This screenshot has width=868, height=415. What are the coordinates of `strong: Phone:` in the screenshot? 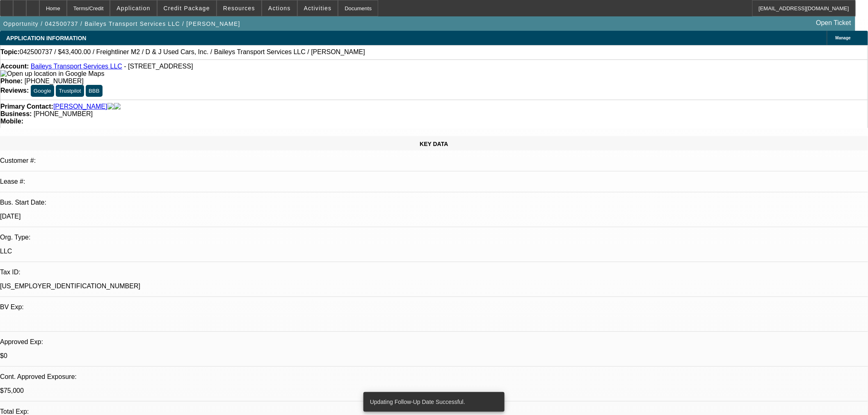 It's located at (11, 81).